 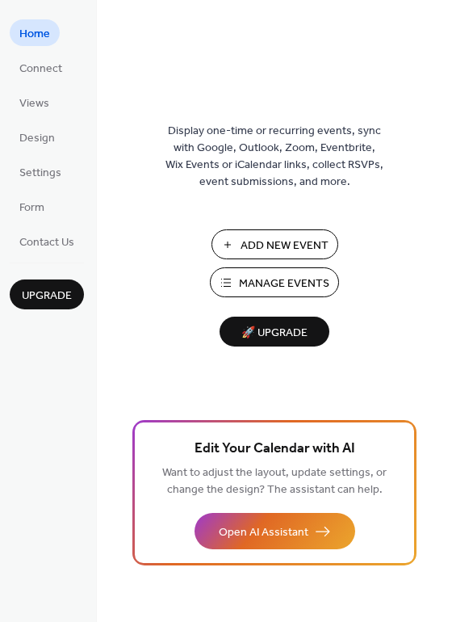 I want to click on span: 🚀 Upgrade, so click(x=275, y=333).